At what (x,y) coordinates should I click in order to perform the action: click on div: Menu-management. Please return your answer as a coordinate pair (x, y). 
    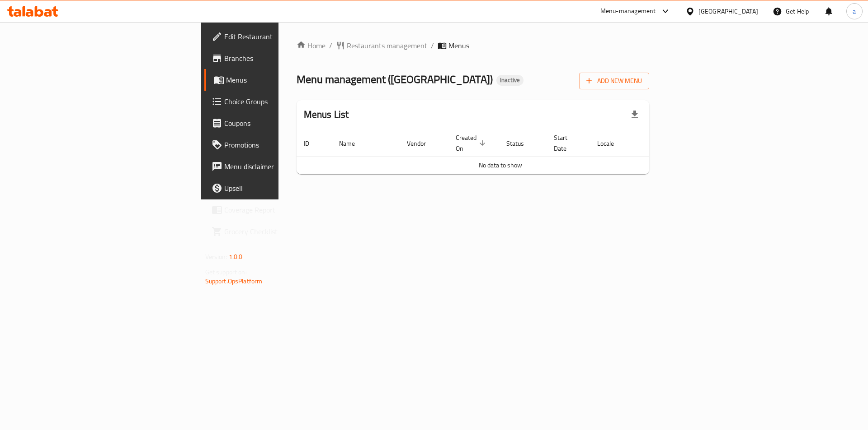
    Looking at the image, I should click on (628, 11).